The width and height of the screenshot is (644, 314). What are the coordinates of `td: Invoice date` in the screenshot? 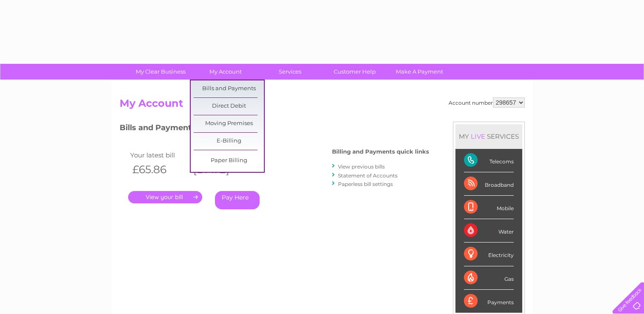 It's located at (220, 155).